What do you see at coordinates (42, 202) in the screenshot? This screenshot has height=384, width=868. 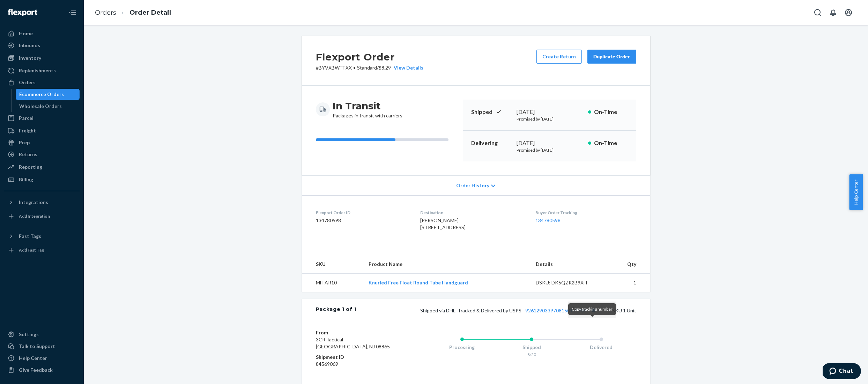 I see `button: Integrations` at bounding box center [42, 202].